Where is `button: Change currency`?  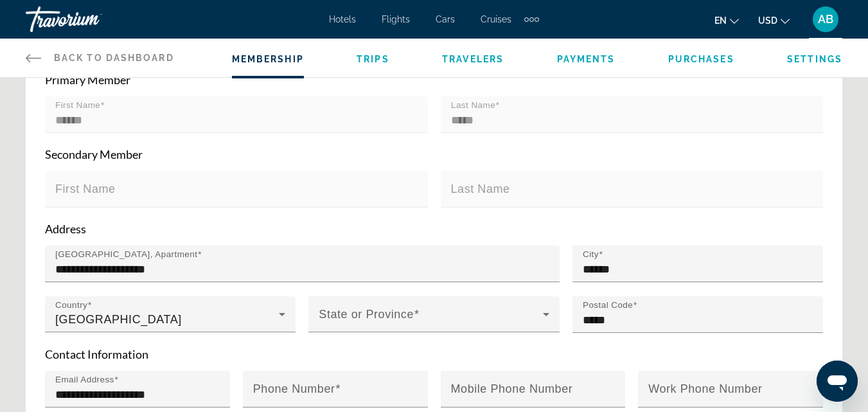
button: Change currency is located at coordinates (774, 20).